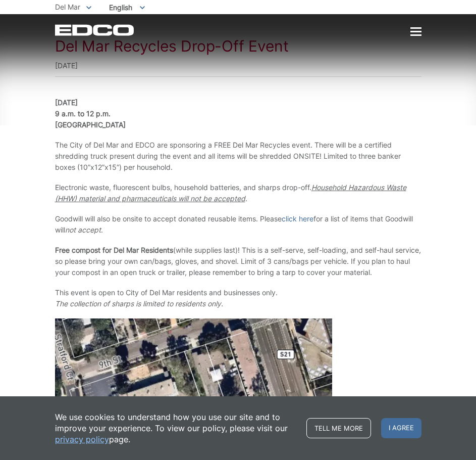  Describe the element at coordinates (238, 46) in the screenshot. I see `h1: Del Mar Recycles Drop-Off Event` at that location.